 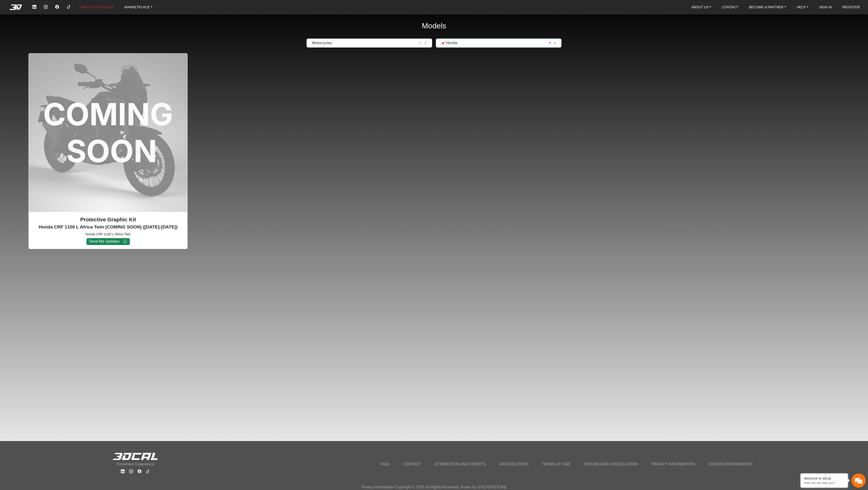 What do you see at coordinates (138, 7) in the screenshot?
I see `a: MARKETPLACE` at bounding box center [138, 7].